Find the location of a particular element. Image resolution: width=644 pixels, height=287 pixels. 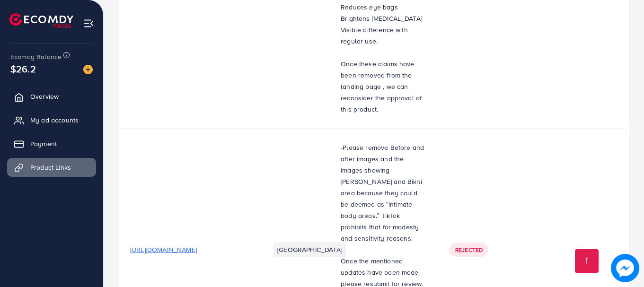

p: Once these claims have been removed from the landing page , we can reconsider the approval of thi... is located at coordinates (384, 86).